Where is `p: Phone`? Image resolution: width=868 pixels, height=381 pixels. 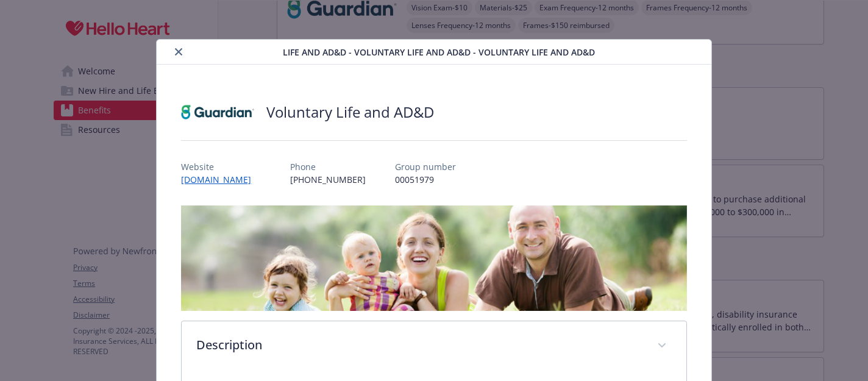
p: Phone is located at coordinates (328, 166).